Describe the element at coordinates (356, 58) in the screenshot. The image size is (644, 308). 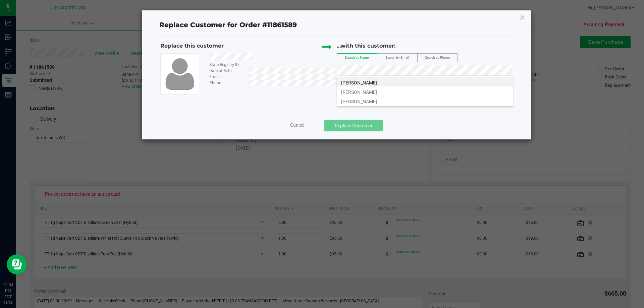
I see `span: Search by Name` at that location.